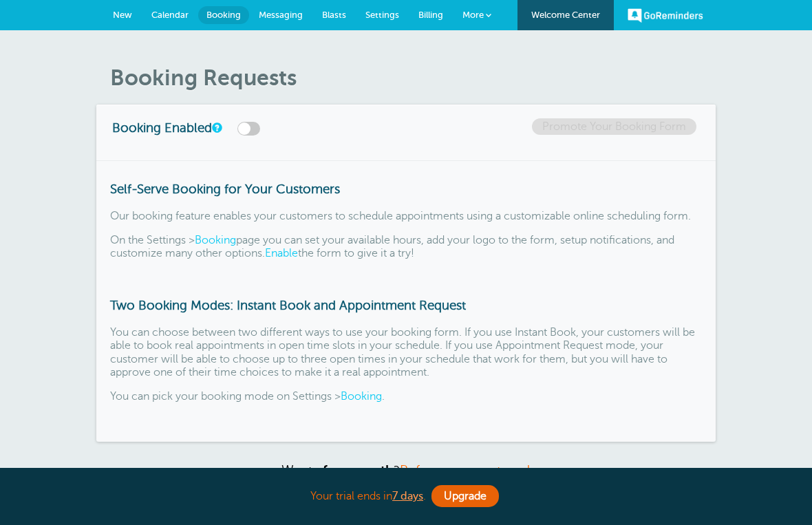 This screenshot has height=525, width=812. Describe the element at coordinates (407, 496) in the screenshot. I see `b: 7 days` at that location.